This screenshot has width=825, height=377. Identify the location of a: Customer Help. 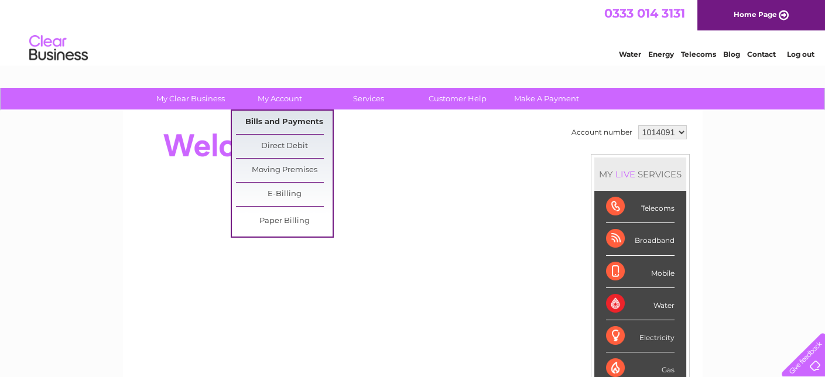
(457, 98).